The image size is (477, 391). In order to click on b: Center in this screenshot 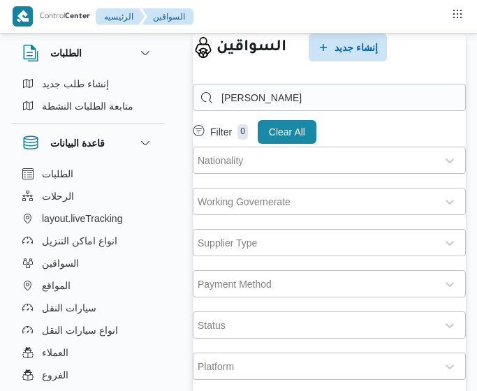, I will do `click(78, 17)`.